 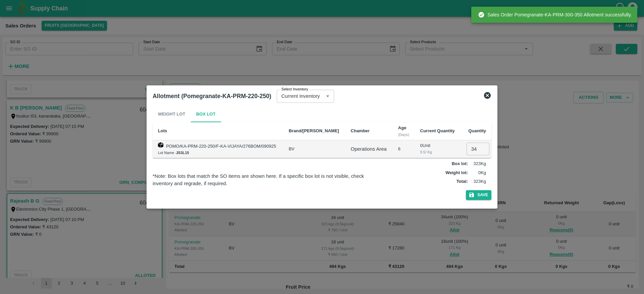 What do you see at coordinates (402, 128) in the screenshot?
I see `b: Age` at bounding box center [402, 128].